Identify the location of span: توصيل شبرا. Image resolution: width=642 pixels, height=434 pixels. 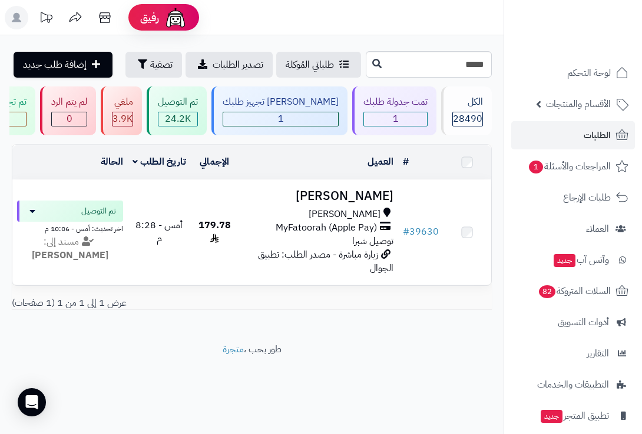
(373, 241).